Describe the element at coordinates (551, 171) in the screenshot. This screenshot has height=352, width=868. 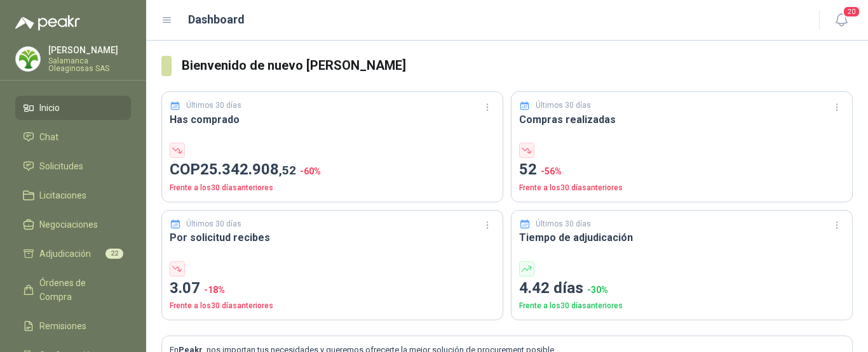
I see `span: -56 %` at that location.